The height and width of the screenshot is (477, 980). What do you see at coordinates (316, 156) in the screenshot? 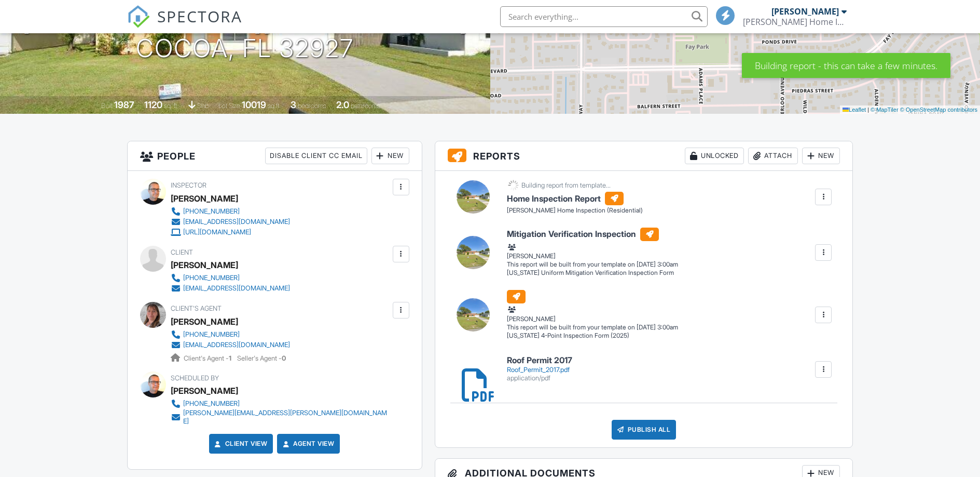
I see `div: Disable Client CC Email` at bounding box center [316, 156].